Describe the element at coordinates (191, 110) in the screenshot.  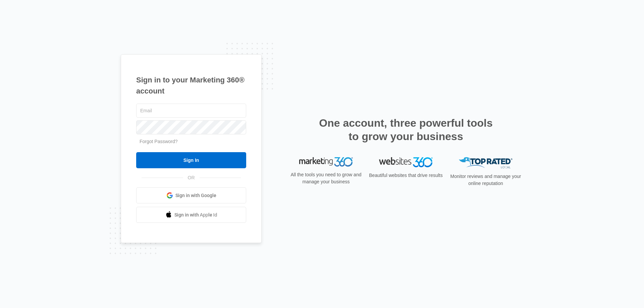
I see `input: Email` at that location.